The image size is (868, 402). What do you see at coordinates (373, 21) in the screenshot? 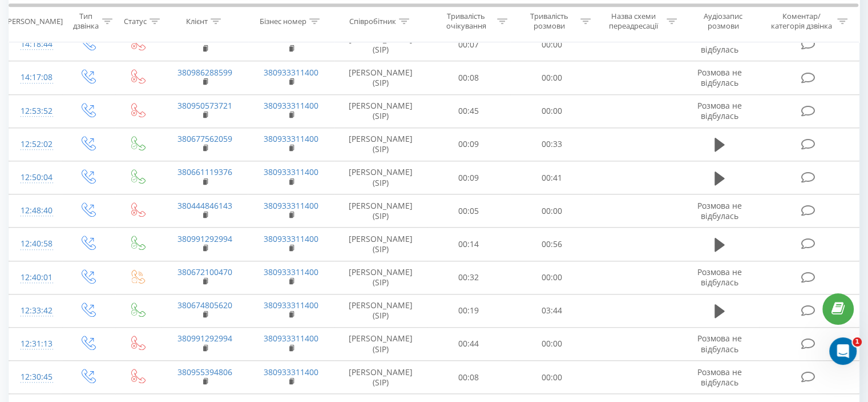
I see `div: Співробітник` at bounding box center [373, 21].